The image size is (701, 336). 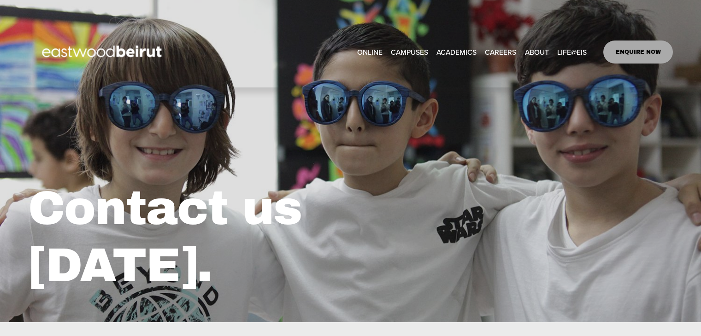 I want to click on span: CAMPUSES, so click(x=409, y=52).